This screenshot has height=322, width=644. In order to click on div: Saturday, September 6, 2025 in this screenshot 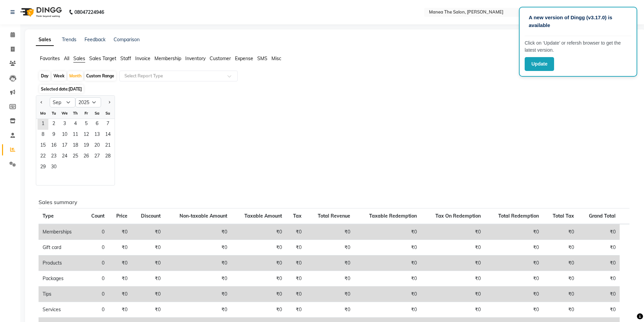, I will do `click(97, 124)`.